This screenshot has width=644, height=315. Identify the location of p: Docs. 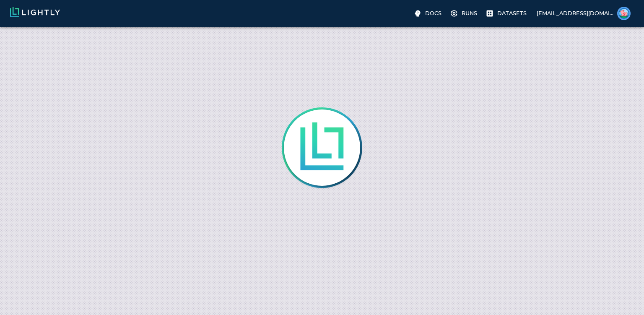
(433, 13).